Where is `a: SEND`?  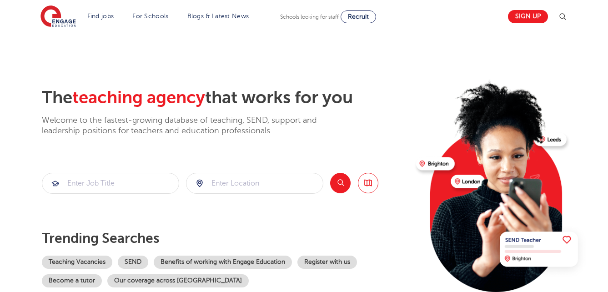 a: SEND is located at coordinates (133, 262).